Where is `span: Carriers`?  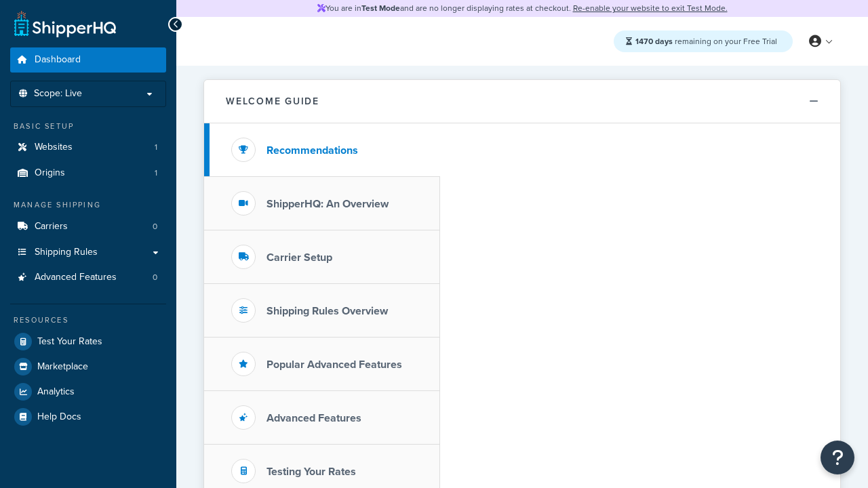 span: Carriers is located at coordinates (51, 226).